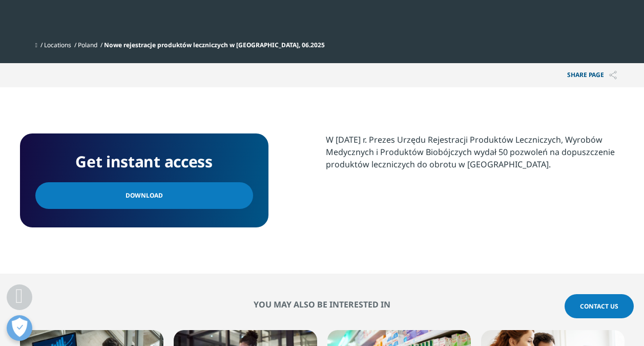  Describe the element at coordinates (87, 45) in the screenshot. I see `a: Poland` at that location.